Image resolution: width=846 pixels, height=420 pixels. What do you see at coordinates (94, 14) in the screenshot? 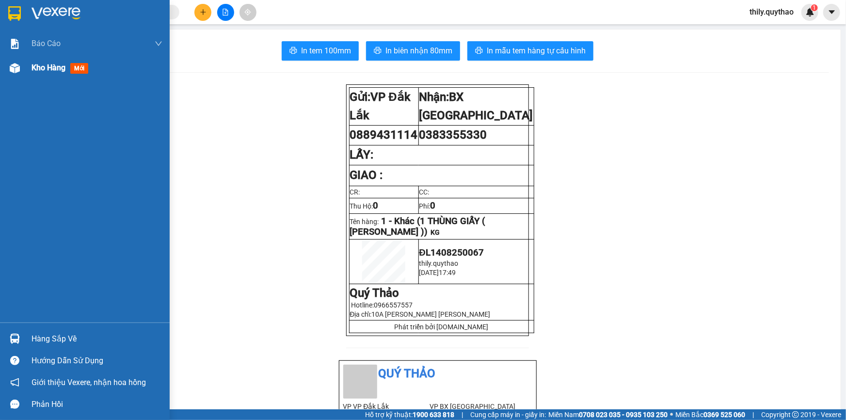
I see `span: Nhận:` at bounding box center [94, 14].